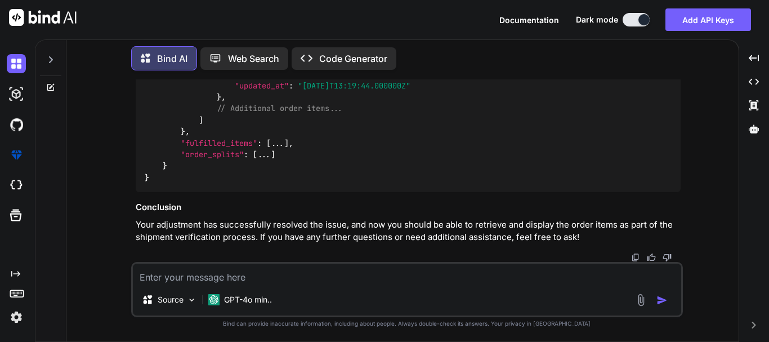 This screenshot has width=769, height=342. What do you see at coordinates (16, 317) in the screenshot?
I see `img: settings` at bounding box center [16, 317].